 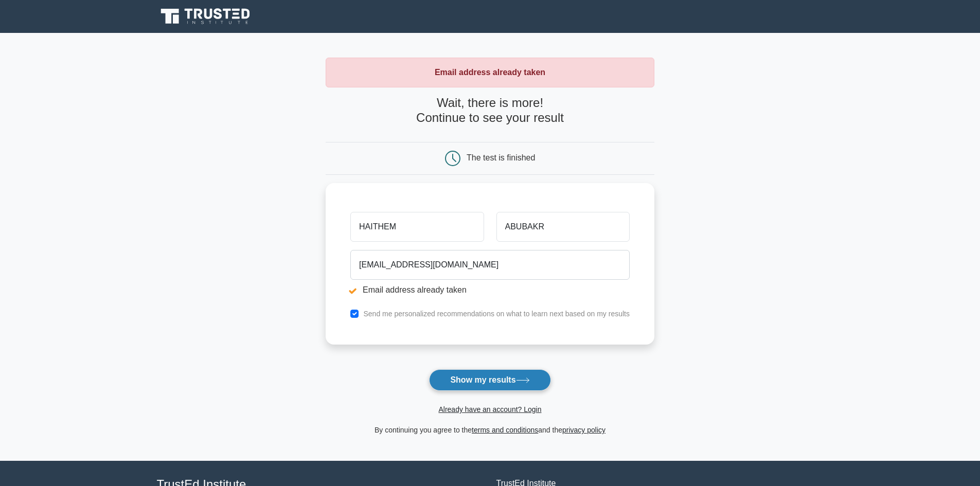 I want to click on a: Already have an account? Login, so click(x=490, y=409).